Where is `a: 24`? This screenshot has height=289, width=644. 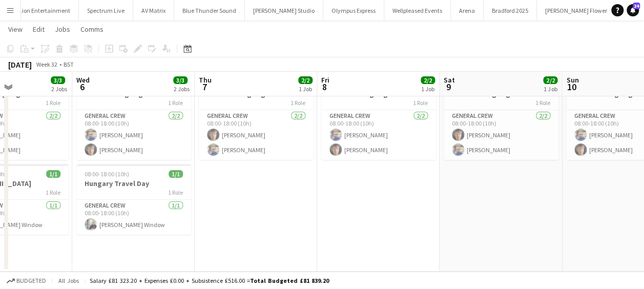 a: 24 is located at coordinates (633, 10).